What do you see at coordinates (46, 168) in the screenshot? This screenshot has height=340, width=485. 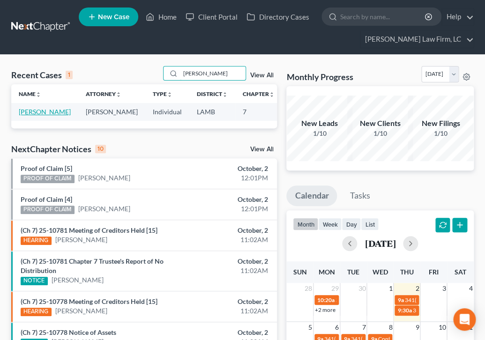 I see `a: Proof of Claim [5]` at bounding box center [46, 168].